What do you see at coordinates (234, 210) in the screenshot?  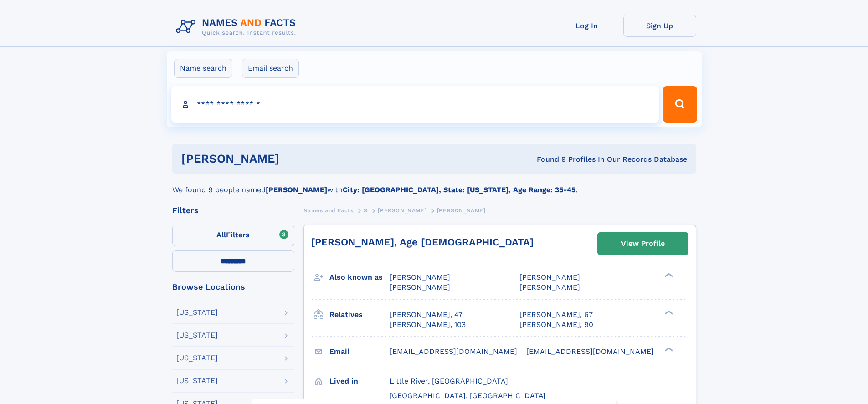 I see `div: Filters` at bounding box center [234, 210].